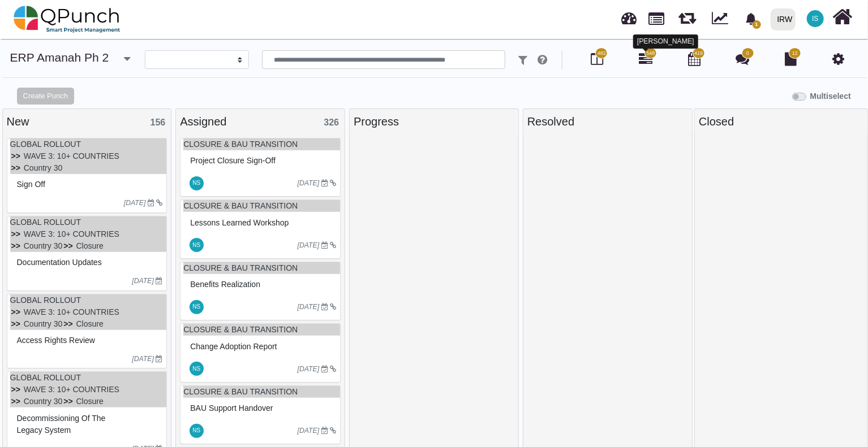 This screenshot has height=447, width=868. What do you see at coordinates (608, 122) in the screenshot?
I see `div: Resolved` at bounding box center [608, 122].